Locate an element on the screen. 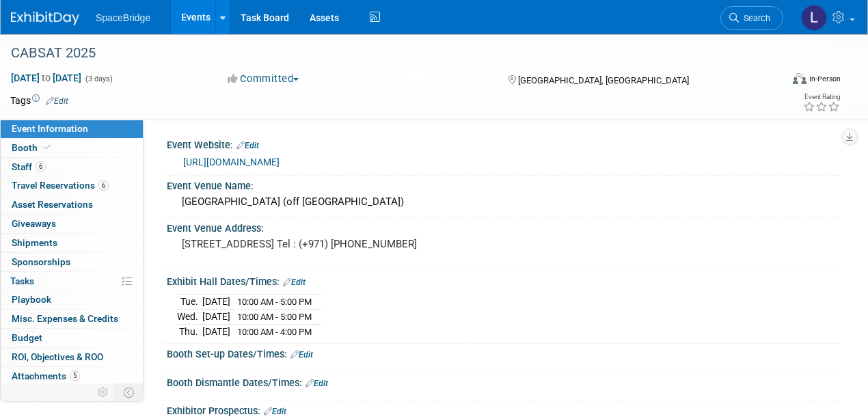  i: Booth reservation complete is located at coordinates (47, 147).